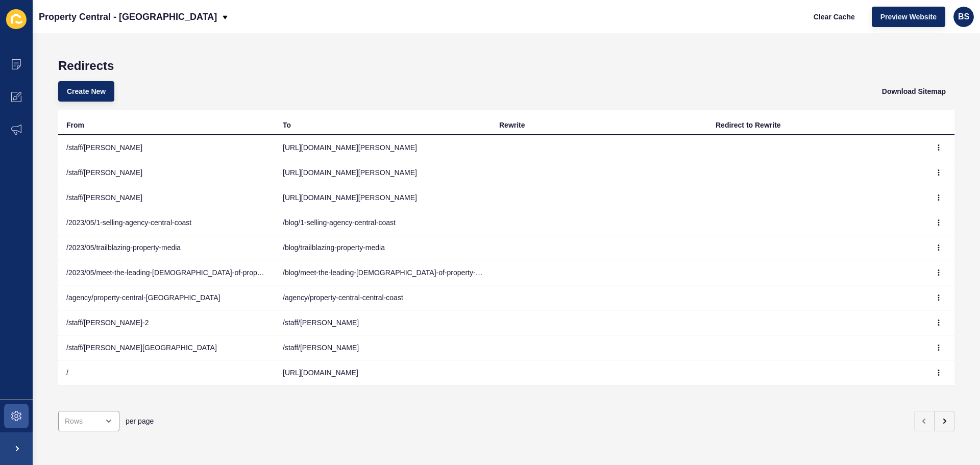 The width and height of the screenshot is (980, 465). What do you see at coordinates (512, 125) in the screenshot?
I see `div: Rewrite` at bounding box center [512, 125].